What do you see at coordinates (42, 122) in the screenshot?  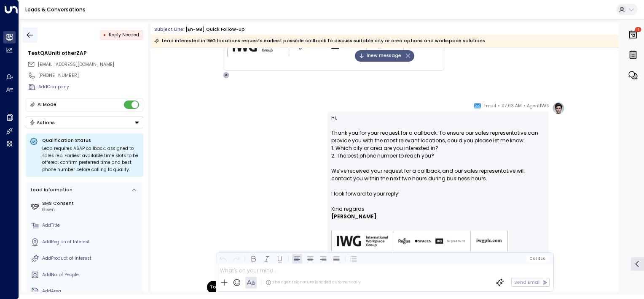 I see `div: Actions` at bounding box center [42, 122].